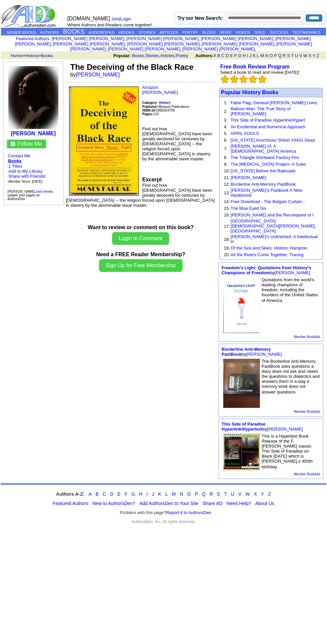 The width and height of the screenshot is (327, 644). Describe the element at coordinates (141, 266) in the screenshot. I see `button: Sign Up for Free Membership` at that location.